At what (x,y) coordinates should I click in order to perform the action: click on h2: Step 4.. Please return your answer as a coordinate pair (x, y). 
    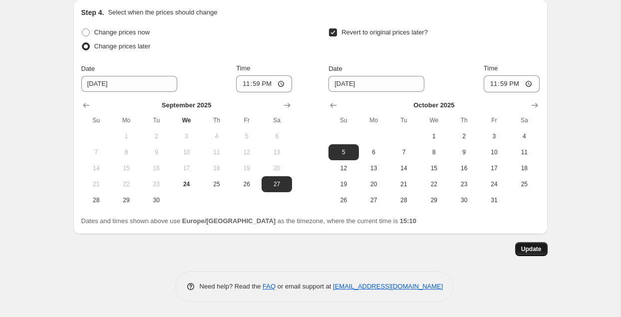
    Looking at the image, I should click on (93, 12).